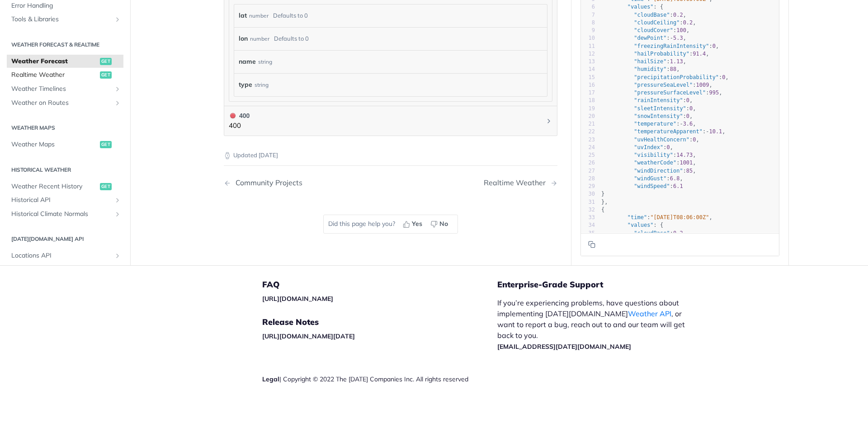 The height and width of the screenshot is (427, 868). What do you see at coordinates (65, 200) in the screenshot?
I see `a: Historical APIShow subpages for Historical API` at bounding box center [65, 200].